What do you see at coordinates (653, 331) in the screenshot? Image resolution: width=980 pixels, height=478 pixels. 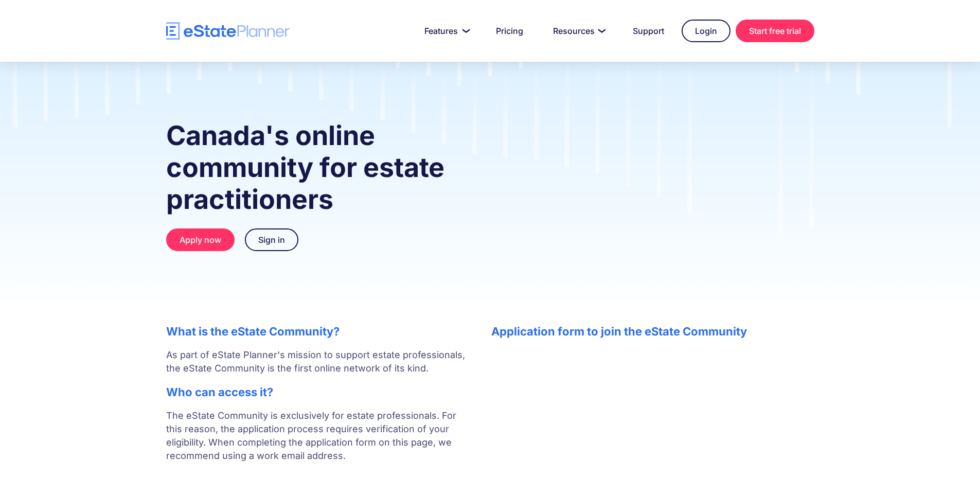 I see `h2: Application form to join the eState Community` at bounding box center [653, 331].